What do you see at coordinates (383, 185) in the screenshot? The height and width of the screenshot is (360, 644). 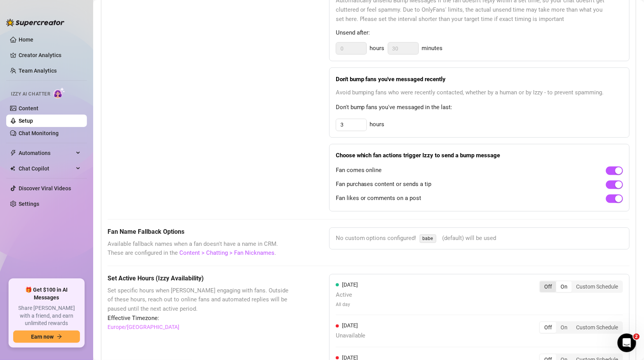 I see `span: Fan purchases content or sends a tip` at bounding box center [383, 185].